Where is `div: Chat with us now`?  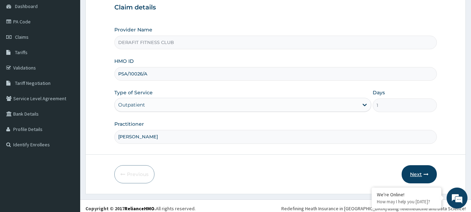
div: Chat with us now is located at coordinates (77, 44).